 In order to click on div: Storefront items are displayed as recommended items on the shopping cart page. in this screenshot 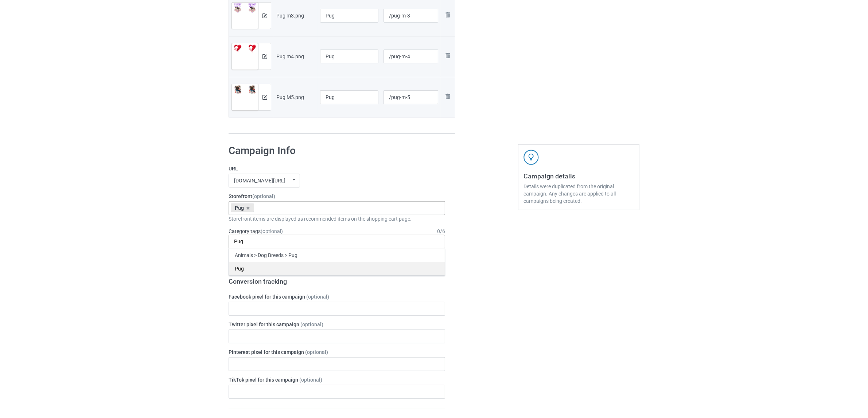, I will do `click(337, 219)`.